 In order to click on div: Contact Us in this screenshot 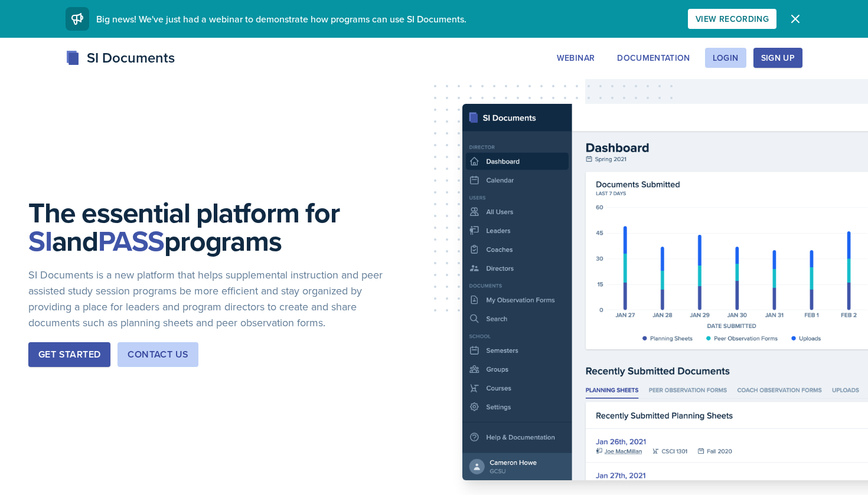, I will do `click(158, 355)`.